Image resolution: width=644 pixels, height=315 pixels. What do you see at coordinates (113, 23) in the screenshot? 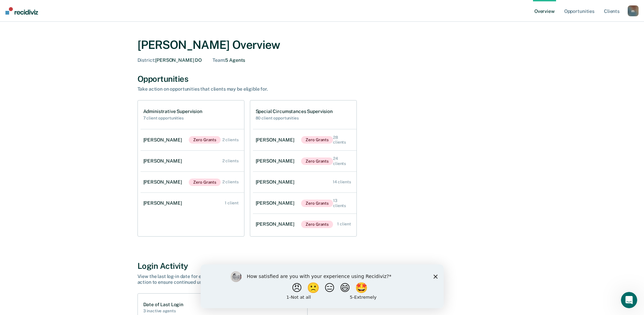
I see `button: 2` at bounding box center [113, 23].